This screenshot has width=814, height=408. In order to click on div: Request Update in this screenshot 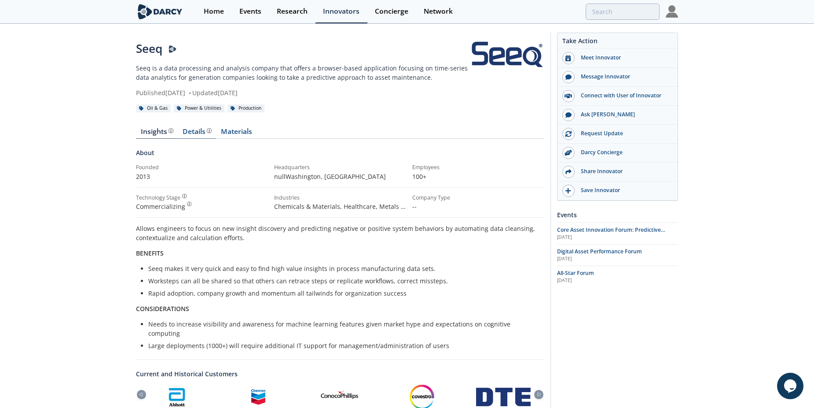, I will do `click(624, 133)`.